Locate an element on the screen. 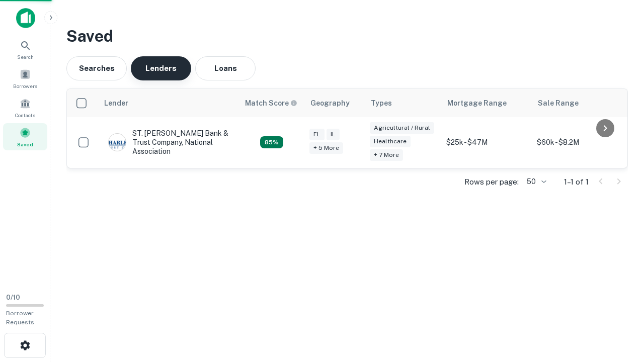 This screenshot has width=644, height=362. th: Types is located at coordinates (403, 103).